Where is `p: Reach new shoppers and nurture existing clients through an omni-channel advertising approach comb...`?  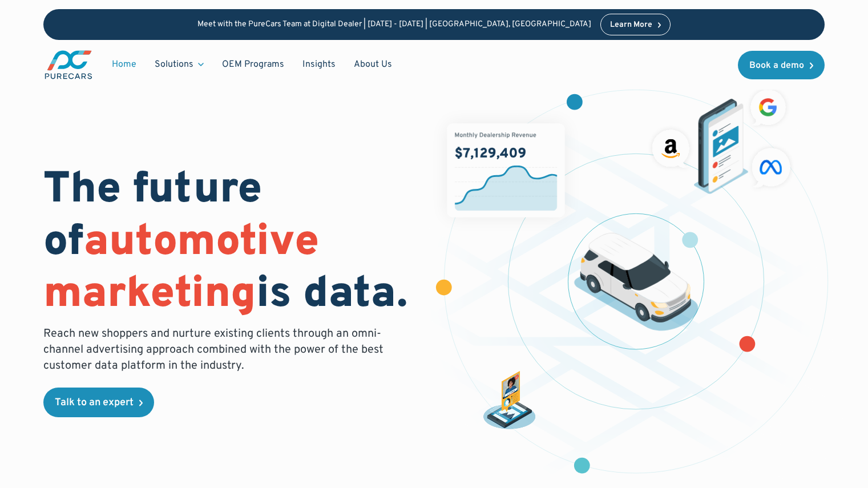
p: Reach new shoppers and nurture existing clients through an omni-channel advertising approach comb... is located at coordinates (216, 350).